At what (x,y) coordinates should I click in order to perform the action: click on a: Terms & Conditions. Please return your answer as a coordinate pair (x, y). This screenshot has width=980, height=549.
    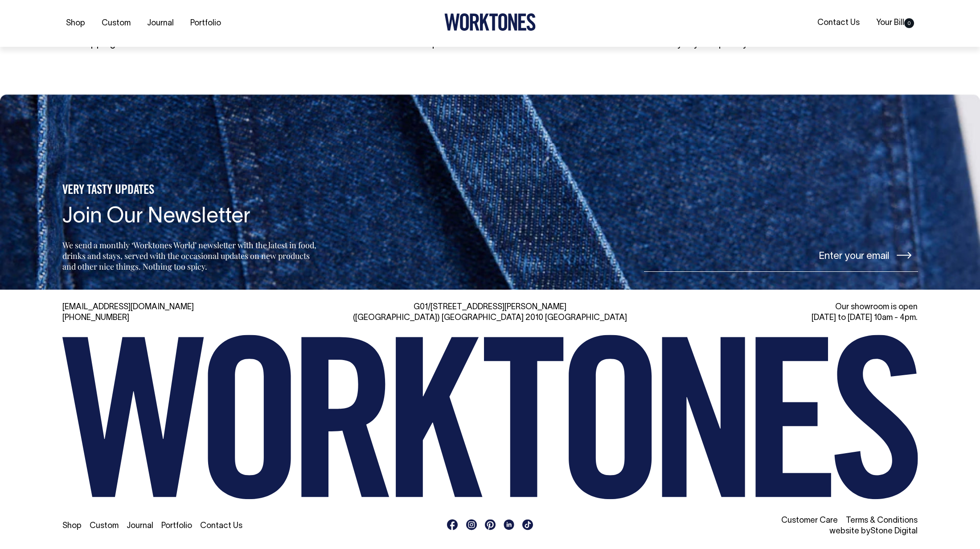
    Looking at the image, I should click on (881, 520).